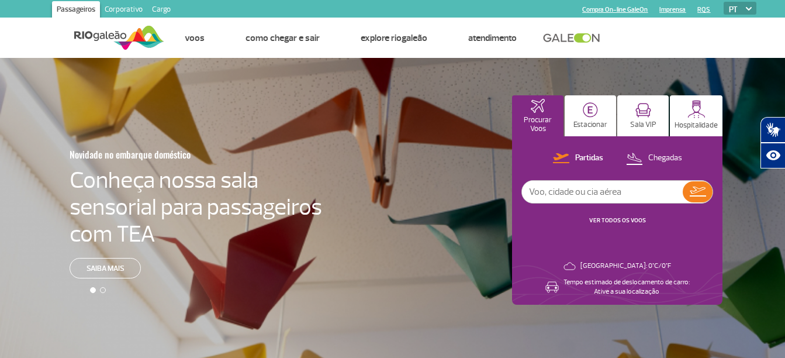  What do you see at coordinates (161, 11) in the screenshot?
I see `a: Cargo` at bounding box center [161, 11].